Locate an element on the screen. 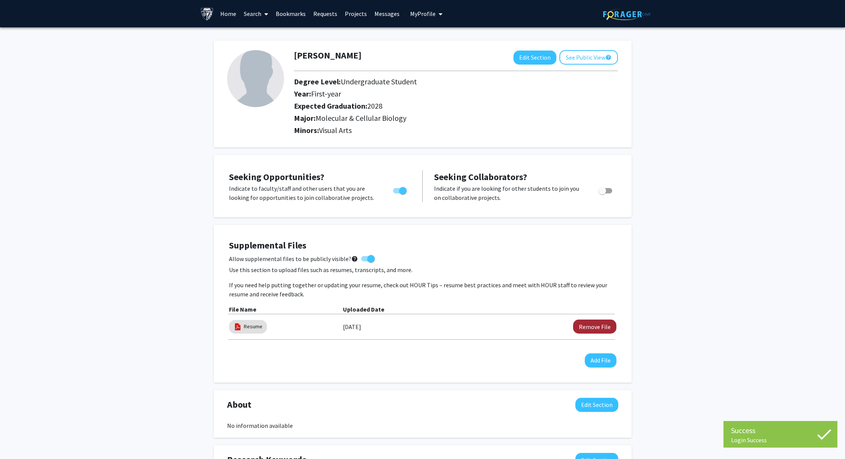 This screenshot has width=845, height=459. p: If you need help putting together or updating your resume, check out HOUR Tips – resume best prac... is located at coordinates (423, 289).